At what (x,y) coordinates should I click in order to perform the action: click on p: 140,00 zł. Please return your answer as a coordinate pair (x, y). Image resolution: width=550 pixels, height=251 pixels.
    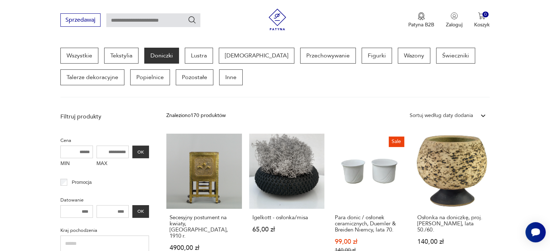
    Looking at the image, I should click on (451, 242).